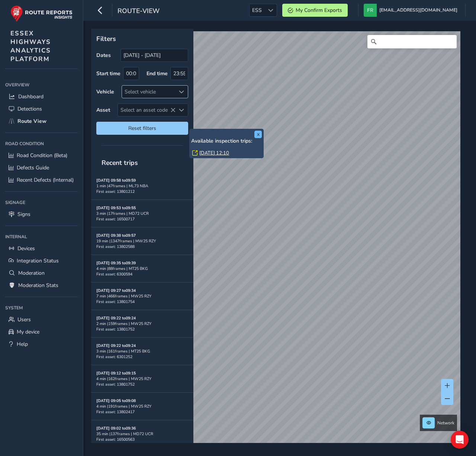 This screenshot has height=456, width=476. Describe the element at coordinates (24, 214) in the screenshot. I see `span: Signs` at that location.